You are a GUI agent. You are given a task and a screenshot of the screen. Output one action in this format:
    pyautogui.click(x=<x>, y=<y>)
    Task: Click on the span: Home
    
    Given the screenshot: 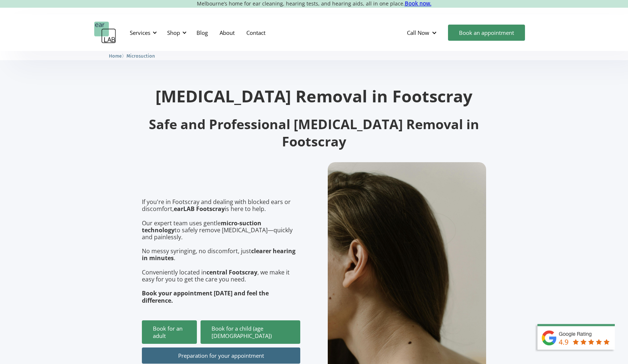 What is the action you would take?
    pyautogui.click(x=115, y=56)
    